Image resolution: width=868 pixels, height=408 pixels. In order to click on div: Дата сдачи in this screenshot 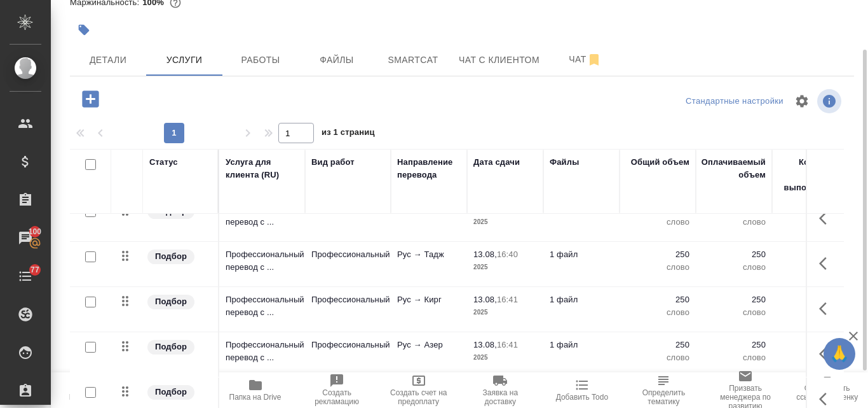, I will do `click(496, 162)`.